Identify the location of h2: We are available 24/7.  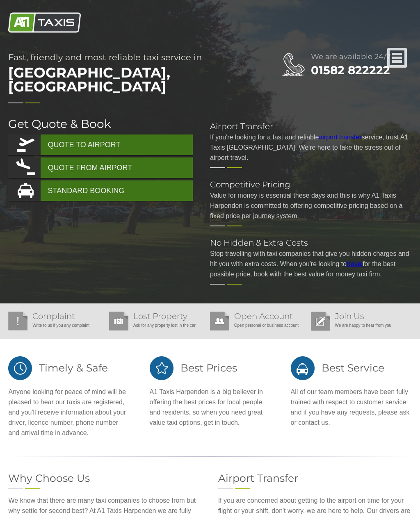
(361, 56).